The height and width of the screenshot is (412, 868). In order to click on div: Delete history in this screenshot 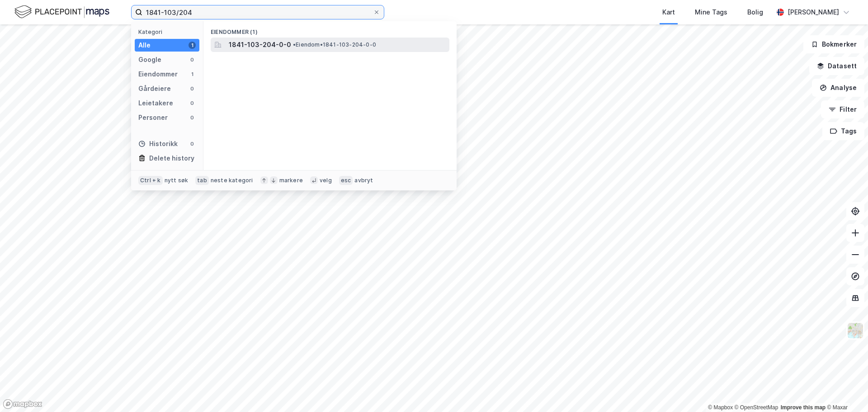, I will do `click(172, 158)`.